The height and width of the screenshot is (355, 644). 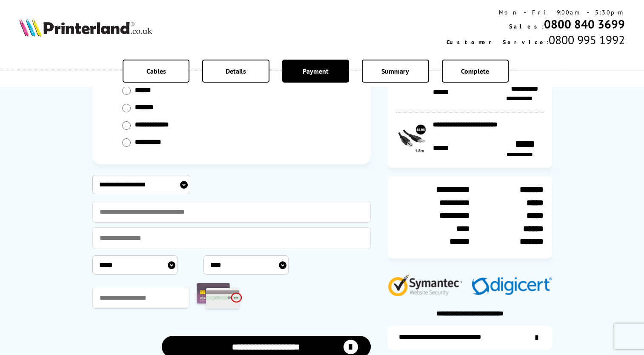 What do you see at coordinates (236, 71) in the screenshot?
I see `span: Details` at bounding box center [236, 71].